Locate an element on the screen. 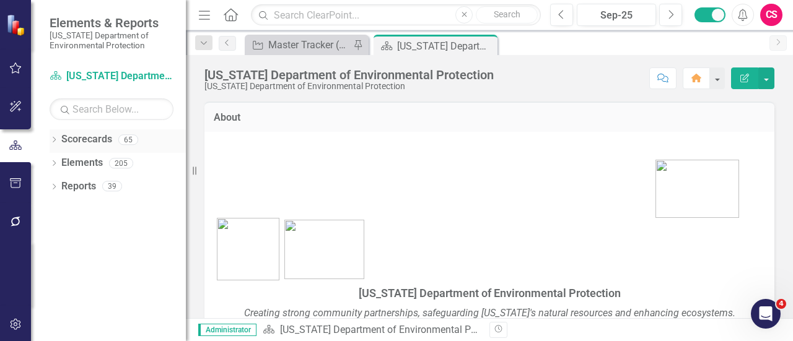 The image size is (793, 341). button: Sep-25 is located at coordinates (616, 15).